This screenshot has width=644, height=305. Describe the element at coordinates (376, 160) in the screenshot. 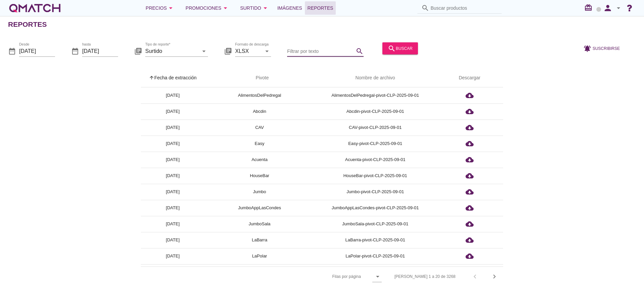

I see `td: Acuenta-pivot-CLP-2025-09-01` at that location.